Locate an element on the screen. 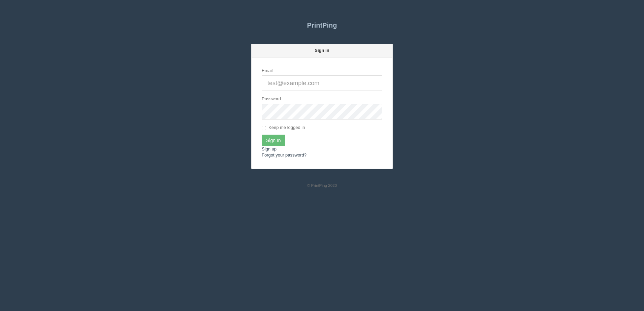 The image size is (644, 311). label: Password is located at coordinates (271, 99).